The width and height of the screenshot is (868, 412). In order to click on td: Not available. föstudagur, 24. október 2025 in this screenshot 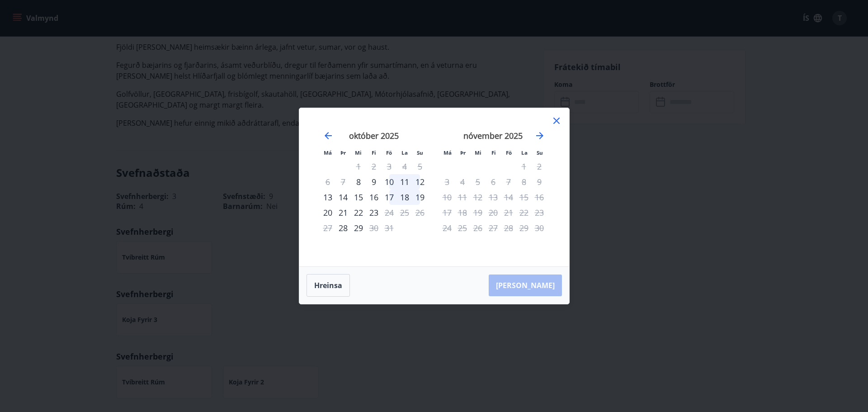, I will do `click(389, 213)`.